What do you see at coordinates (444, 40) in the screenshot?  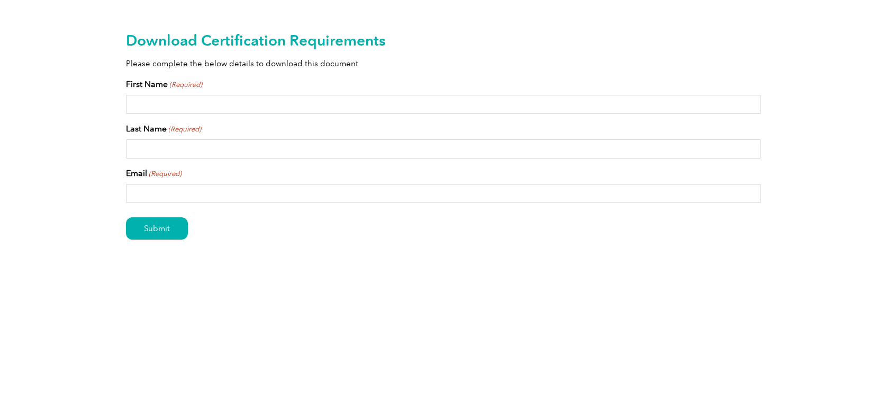 I see `h2: Download Certification Requirements` at bounding box center [444, 40].